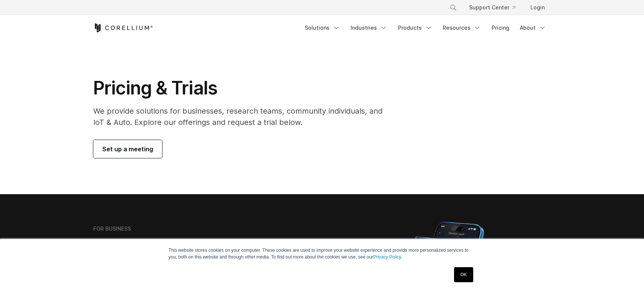 This screenshot has height=292, width=644. I want to click on a: Products, so click(415, 28).